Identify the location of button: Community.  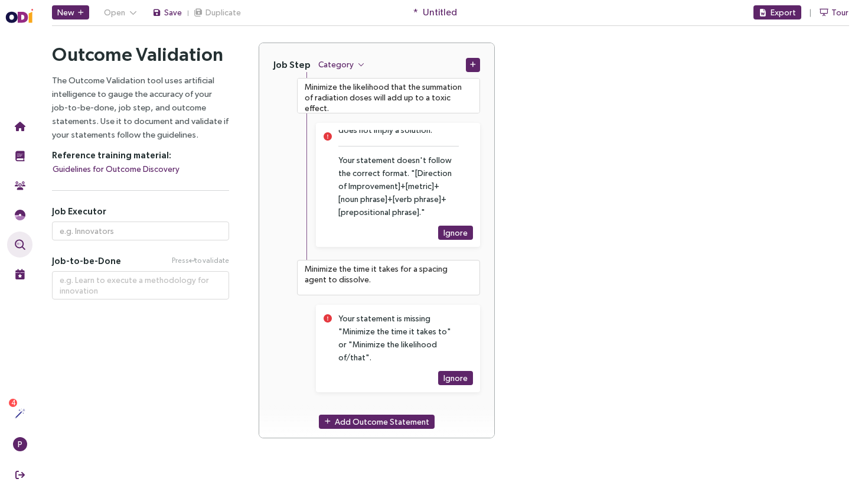
(20, 185).